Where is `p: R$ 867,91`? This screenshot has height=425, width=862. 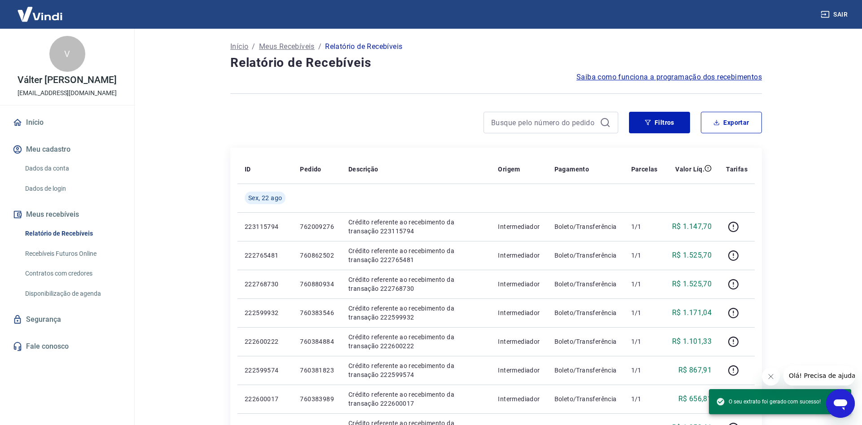
p: R$ 867,91 is located at coordinates (695, 370).